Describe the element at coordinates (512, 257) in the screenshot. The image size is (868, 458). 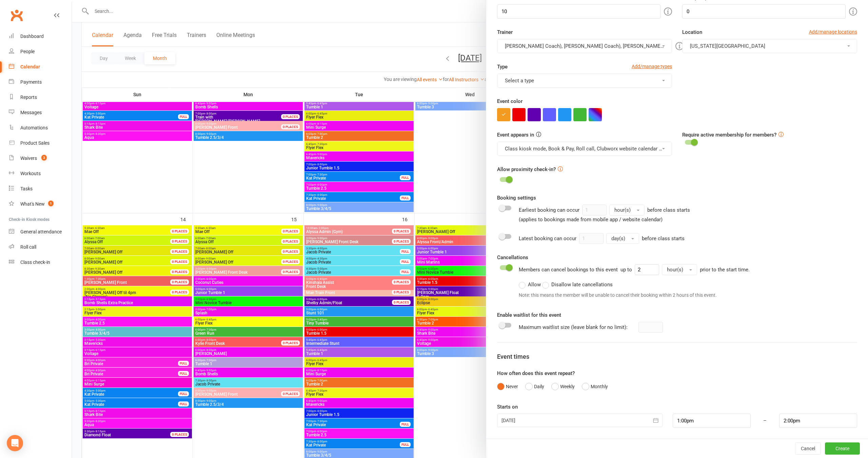
I see `label: Cancellations` at that location.